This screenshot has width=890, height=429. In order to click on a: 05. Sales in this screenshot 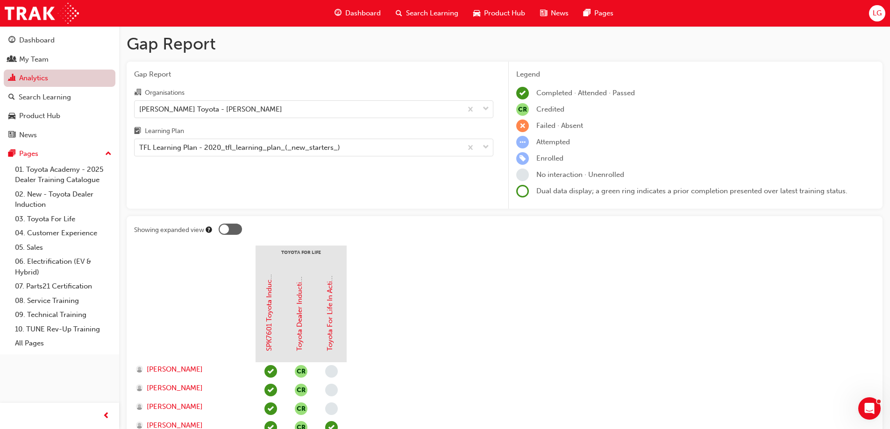, I will do `click(63, 248)`.